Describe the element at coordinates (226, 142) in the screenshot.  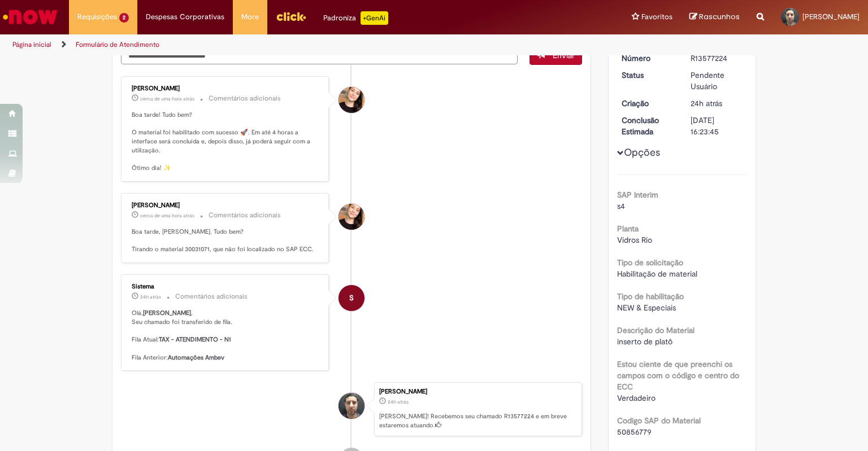
I see `p: Boa tarde! Tudo bem? O material foi habilitado com sucesso 🚀. Em até 4 horas a interface será con...` at that location.